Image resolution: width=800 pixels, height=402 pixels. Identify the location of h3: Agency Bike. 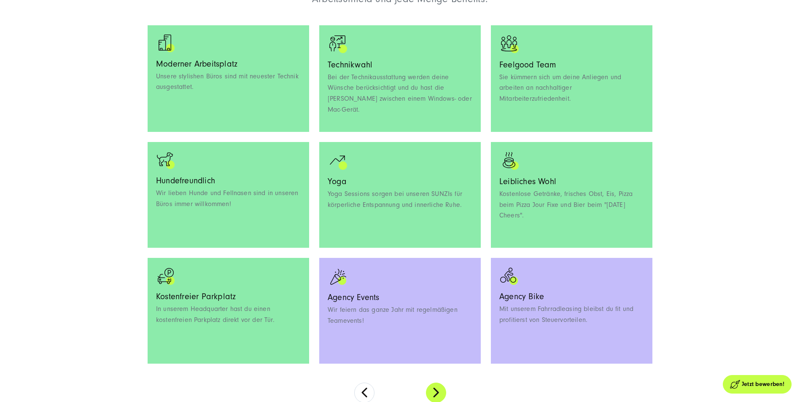
(571, 297).